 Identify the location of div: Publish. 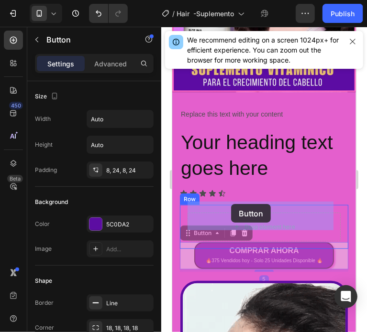
(342, 13).